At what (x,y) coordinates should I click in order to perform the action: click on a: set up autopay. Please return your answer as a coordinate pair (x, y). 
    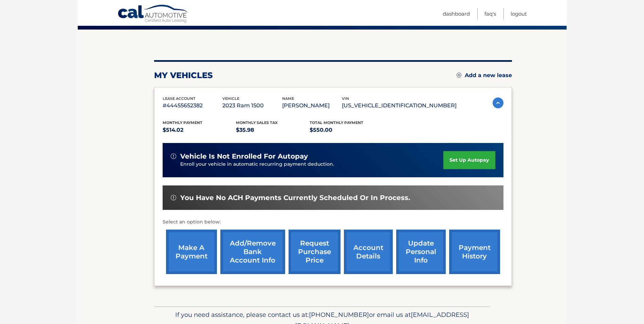
    Looking at the image, I should click on (469, 160).